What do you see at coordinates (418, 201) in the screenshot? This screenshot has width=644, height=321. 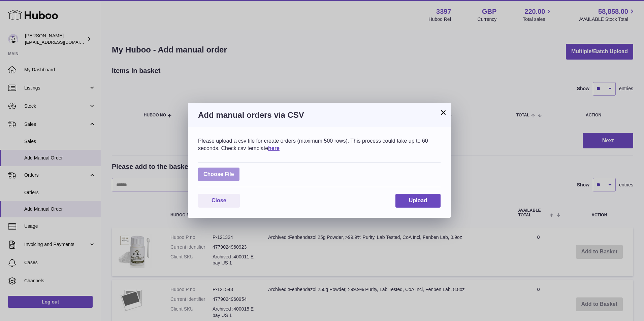 I see `span: Upload` at bounding box center [418, 201].